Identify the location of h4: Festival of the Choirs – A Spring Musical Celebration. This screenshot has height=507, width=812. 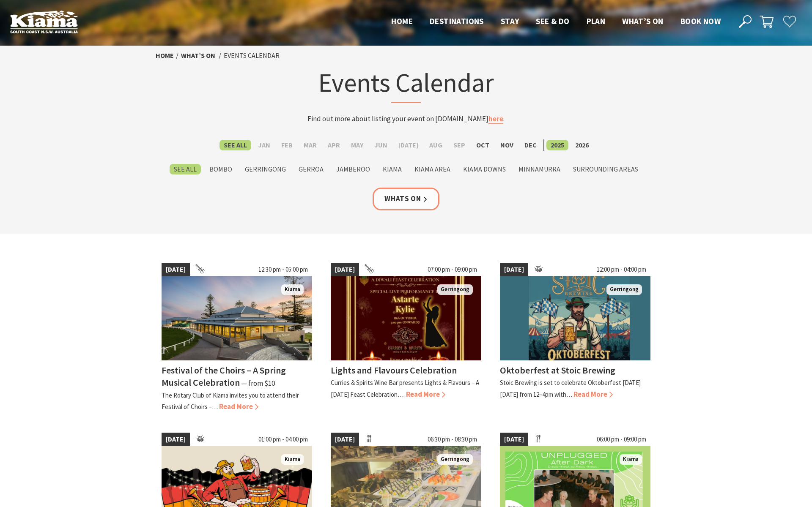
(224, 376).